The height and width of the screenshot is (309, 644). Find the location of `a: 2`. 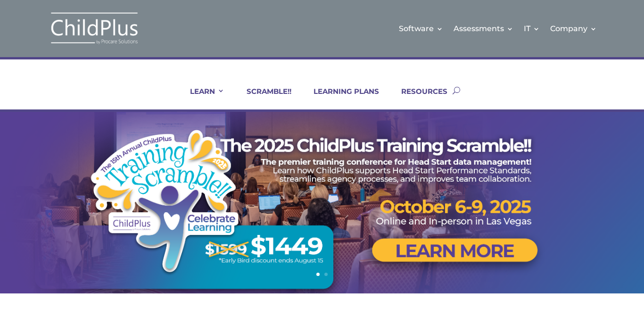

a: 2 is located at coordinates (326, 274).